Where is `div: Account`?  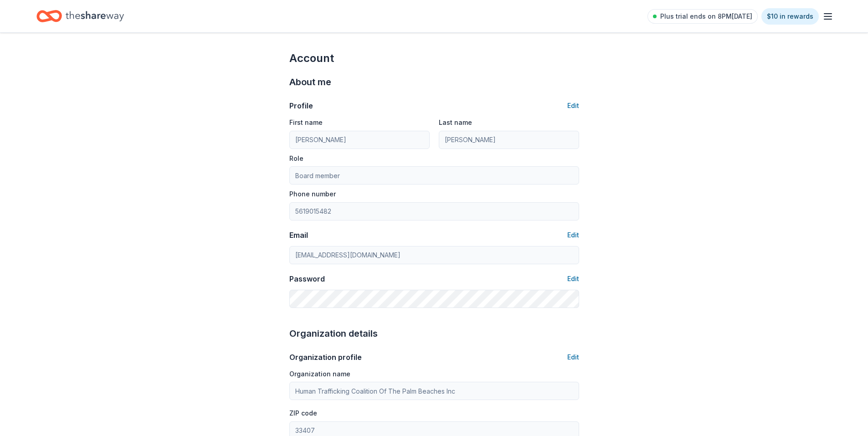 div: Account is located at coordinates (435, 58).